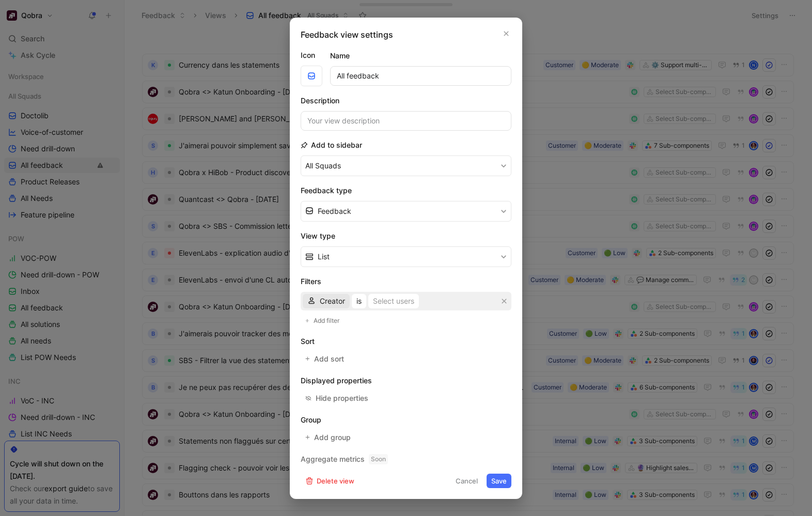 The image size is (812, 516). Describe the element at coordinates (420, 76) in the screenshot. I see `input: Your view name` at that location.